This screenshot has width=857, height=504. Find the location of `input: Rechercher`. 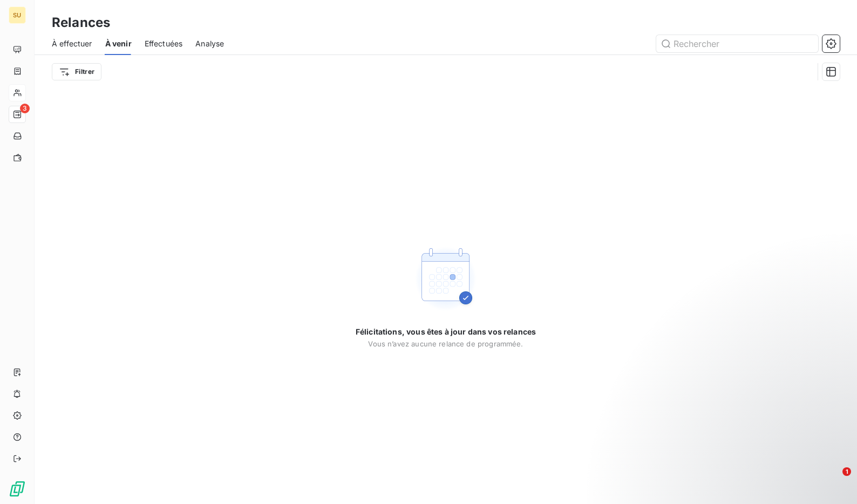

input: Rechercher is located at coordinates (737, 44).